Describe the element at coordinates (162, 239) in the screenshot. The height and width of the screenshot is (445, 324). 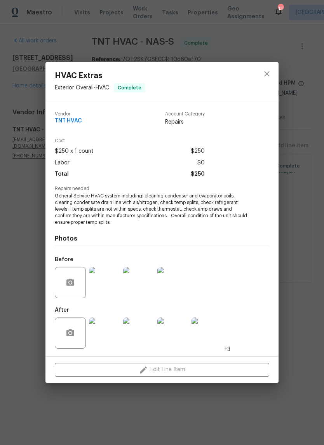
I see `h4: Photos` at that location.